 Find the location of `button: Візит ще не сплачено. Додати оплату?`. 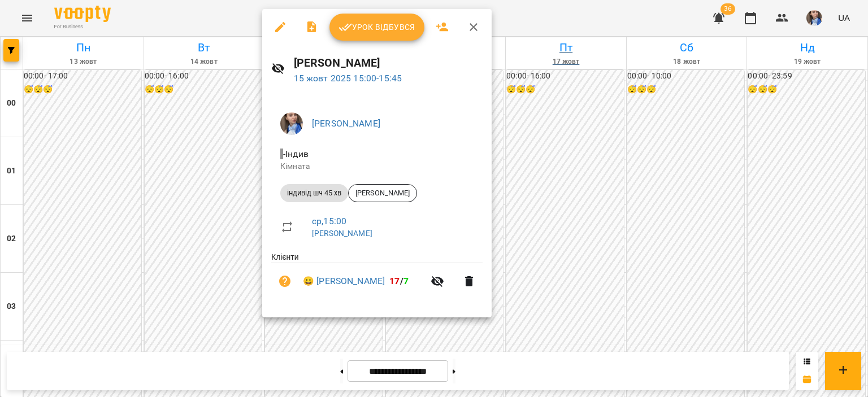

button: Візит ще не сплачено. Додати оплату? is located at coordinates (285, 282).